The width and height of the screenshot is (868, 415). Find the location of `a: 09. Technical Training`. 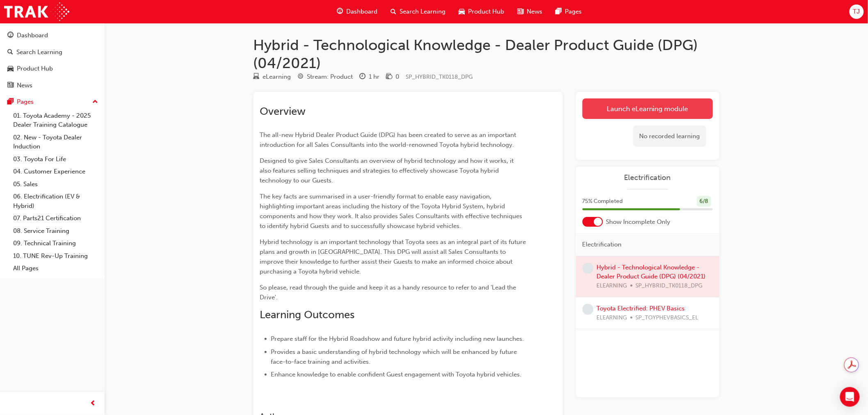

a: 09. Technical Training is located at coordinates (55, 243).